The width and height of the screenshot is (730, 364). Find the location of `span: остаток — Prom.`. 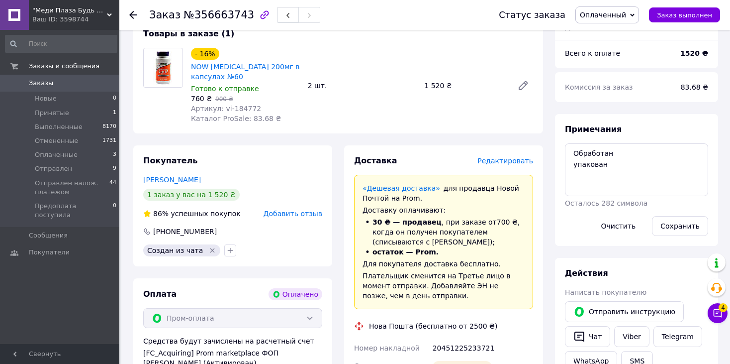

span: остаток — Prom. is located at coordinates (405, 252).